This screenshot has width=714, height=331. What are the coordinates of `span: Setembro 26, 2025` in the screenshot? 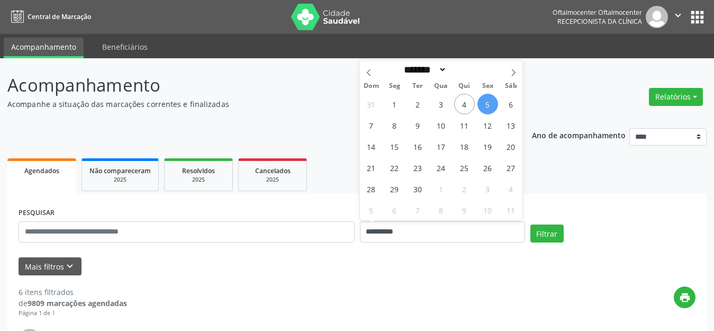 It's located at (487, 167).